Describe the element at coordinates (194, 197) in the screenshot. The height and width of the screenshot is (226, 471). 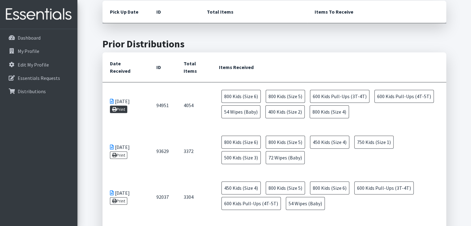
I see `td: 3304` at that location.